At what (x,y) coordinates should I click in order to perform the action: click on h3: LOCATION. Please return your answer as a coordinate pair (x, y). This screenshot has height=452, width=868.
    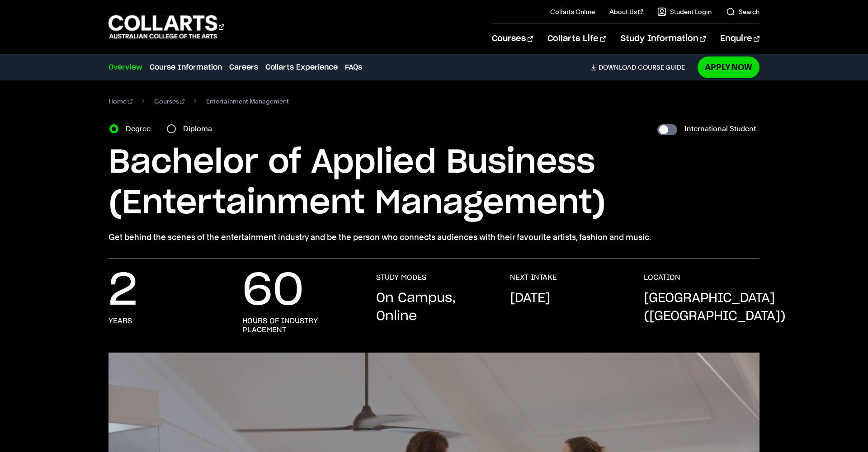
    Looking at the image, I should click on (661, 278).